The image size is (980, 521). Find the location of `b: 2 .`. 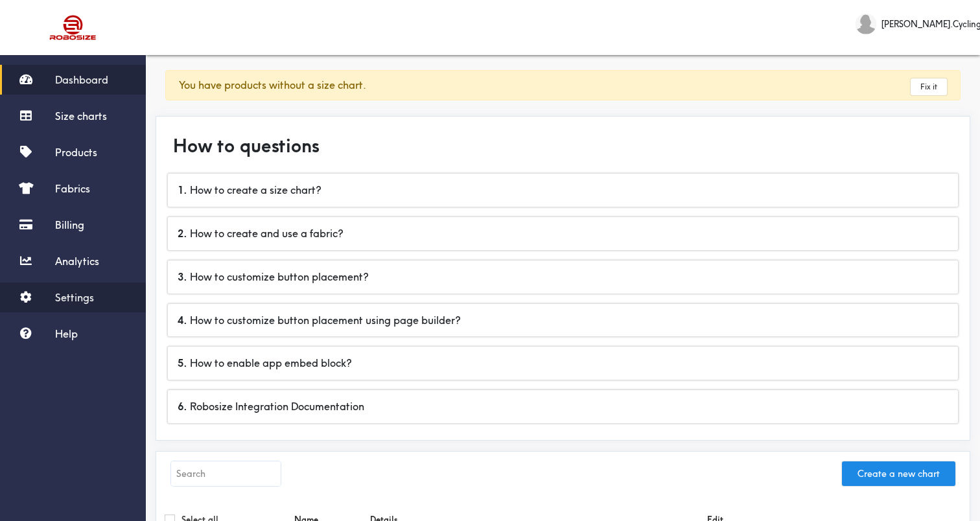

b: 2 . is located at coordinates (182, 233).